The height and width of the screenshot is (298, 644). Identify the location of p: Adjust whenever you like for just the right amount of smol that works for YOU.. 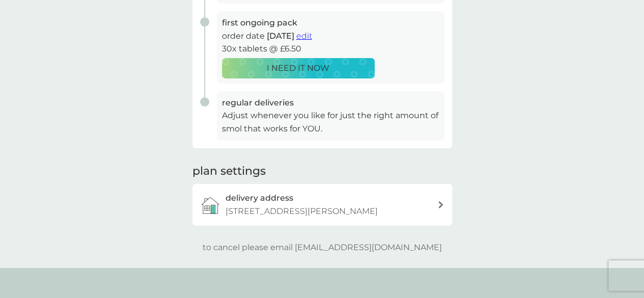
(331, 122).